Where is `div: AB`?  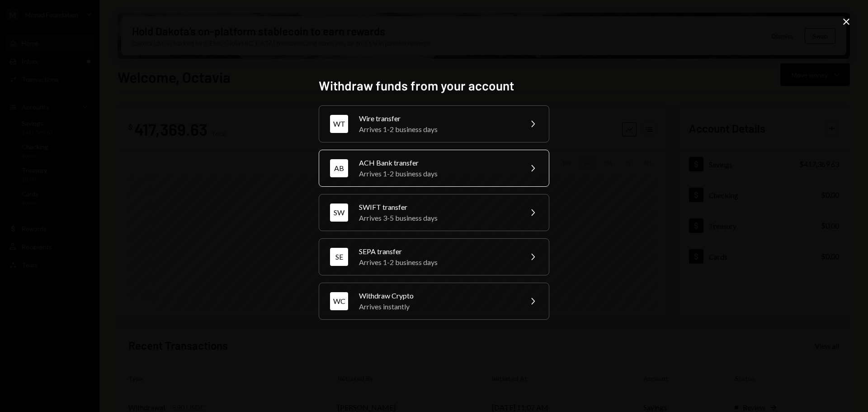 div: AB is located at coordinates (339, 168).